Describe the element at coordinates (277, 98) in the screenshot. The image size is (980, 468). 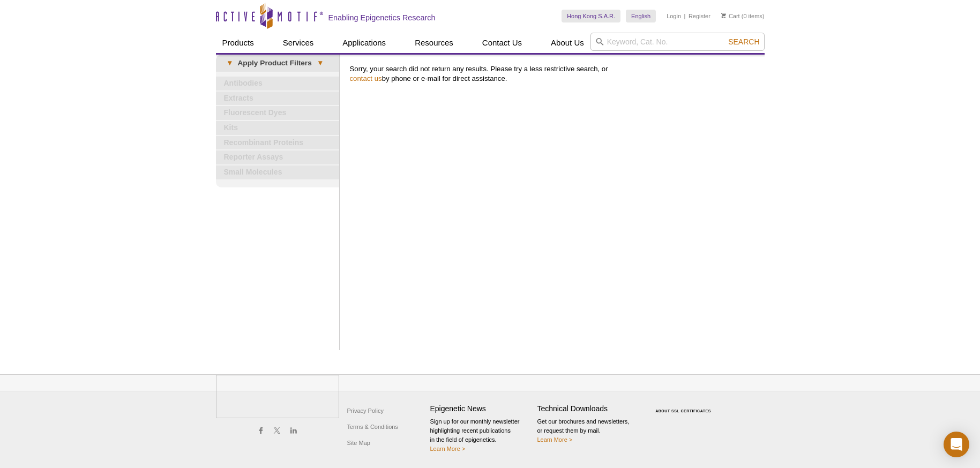
I see `a: Extracts` at that location.